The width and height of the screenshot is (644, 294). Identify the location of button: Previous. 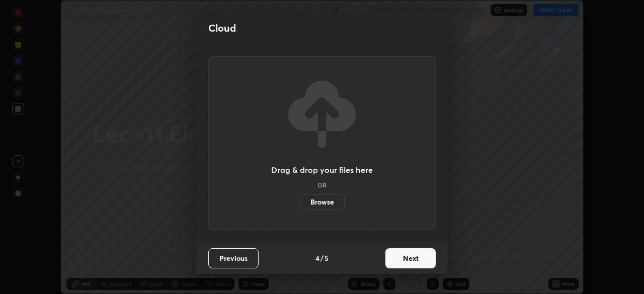
(233, 258).